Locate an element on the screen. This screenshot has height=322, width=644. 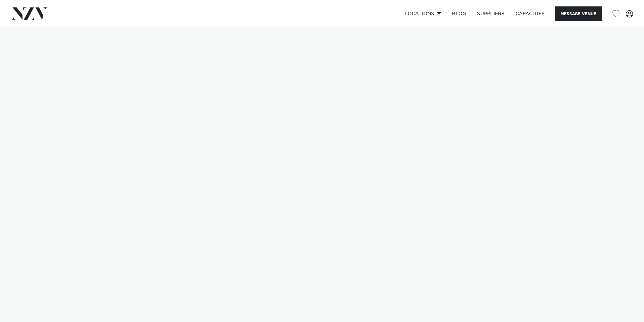
a: Capacities is located at coordinates (530, 14).